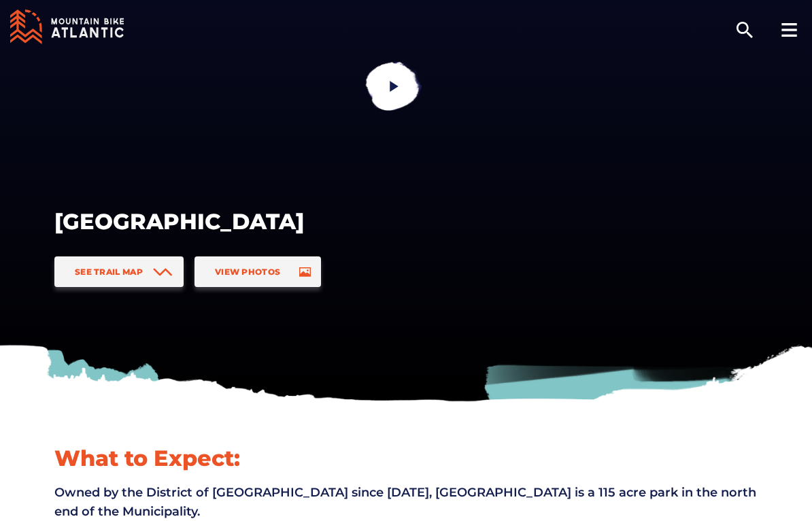 Image resolution: width=812 pixels, height=521 pixels. Describe the element at coordinates (745, 30) in the screenshot. I see `ion-icon: search` at that location.